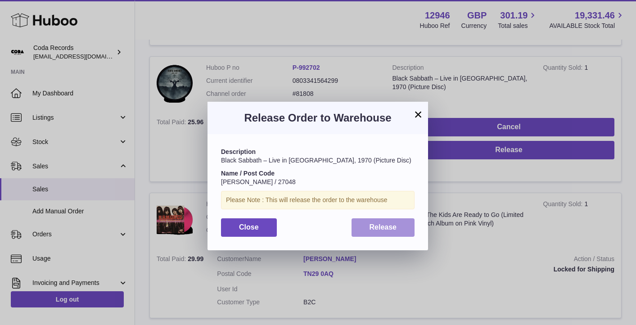  Describe the element at coordinates (249, 227) in the screenshot. I see `button: Close` at that location.